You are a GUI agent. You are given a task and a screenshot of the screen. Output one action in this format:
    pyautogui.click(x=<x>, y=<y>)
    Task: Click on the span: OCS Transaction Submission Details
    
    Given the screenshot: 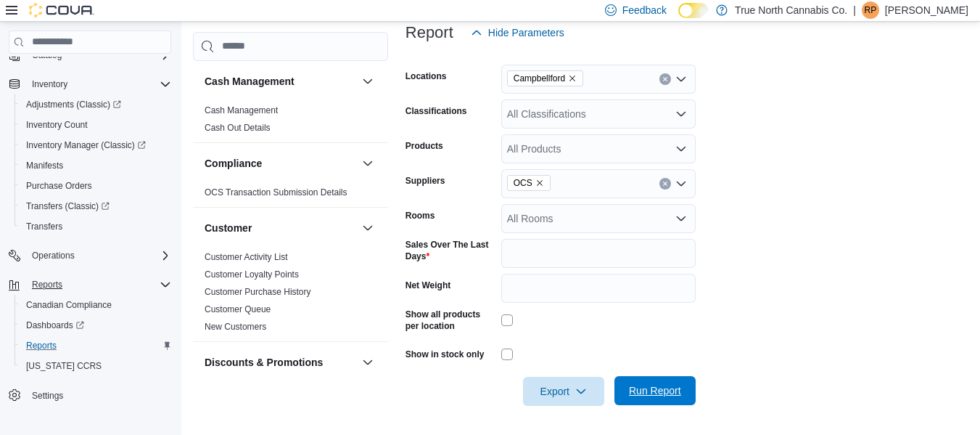 What is the action you would take?
    pyautogui.click(x=276, y=192)
    